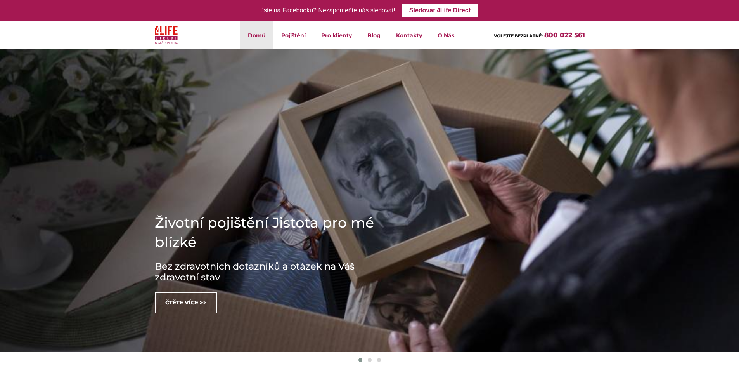 This screenshot has width=739, height=367. What do you see at coordinates (271, 232) in the screenshot?
I see `h1: Životní pojištění Jistota pro mé blízké` at bounding box center [271, 232].